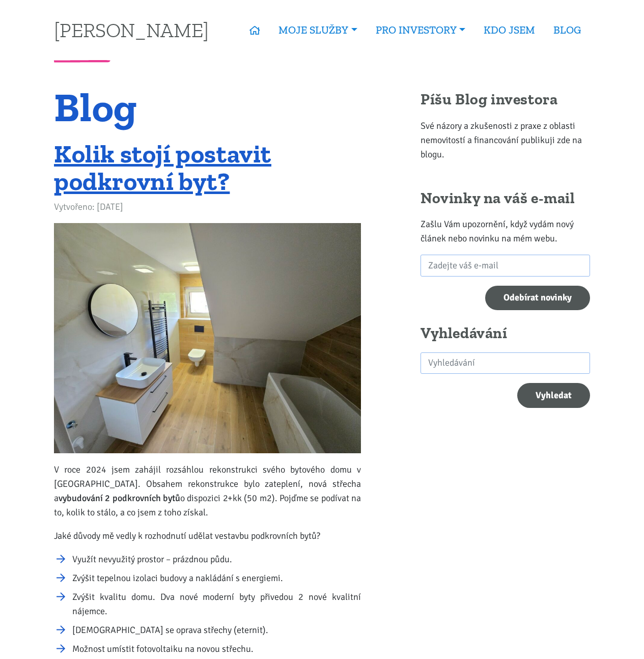  Describe the element at coordinates (119, 498) in the screenshot. I see `strong: vybudování 2 podkrovních bytů` at that location.